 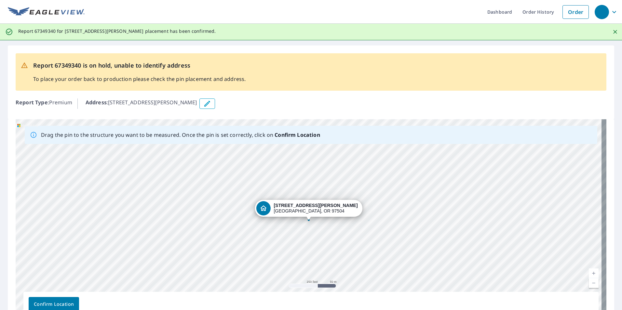 I want to click on img: EV Logo, so click(x=46, y=12).